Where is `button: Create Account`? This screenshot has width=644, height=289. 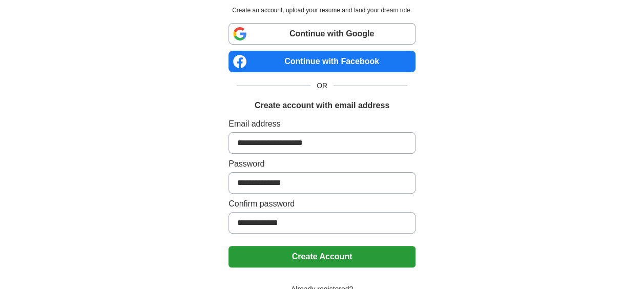
button: Create Account is located at coordinates (322, 257).